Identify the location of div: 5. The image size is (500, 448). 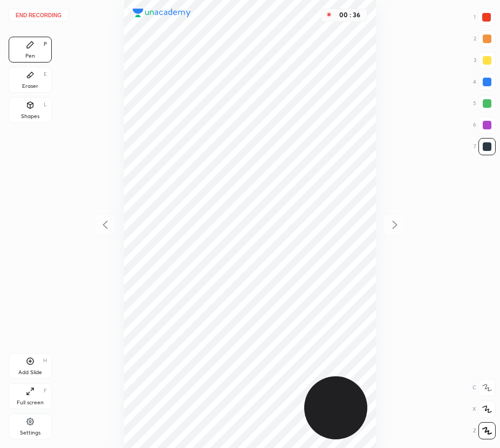
(484, 103).